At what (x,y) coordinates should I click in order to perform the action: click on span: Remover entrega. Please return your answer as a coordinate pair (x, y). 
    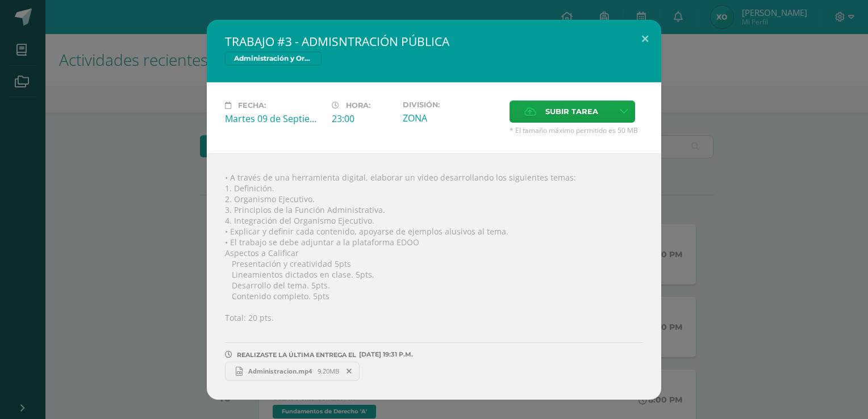
    Looking at the image, I should click on (350, 372).